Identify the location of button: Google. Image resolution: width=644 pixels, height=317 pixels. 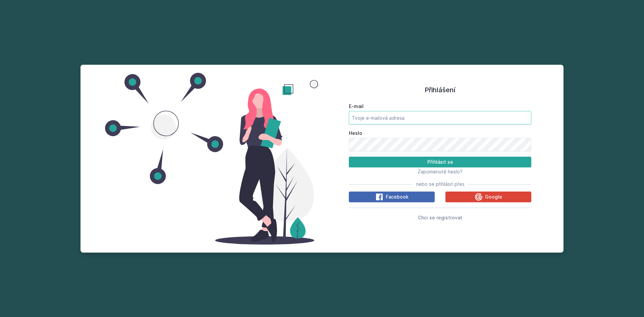
(489, 197).